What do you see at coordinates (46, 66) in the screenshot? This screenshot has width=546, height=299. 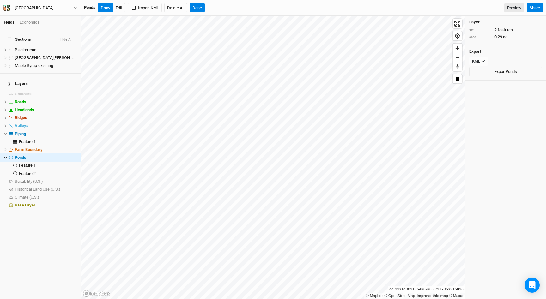 I see `div: Maple Syrup-exisiting` at bounding box center [46, 66].